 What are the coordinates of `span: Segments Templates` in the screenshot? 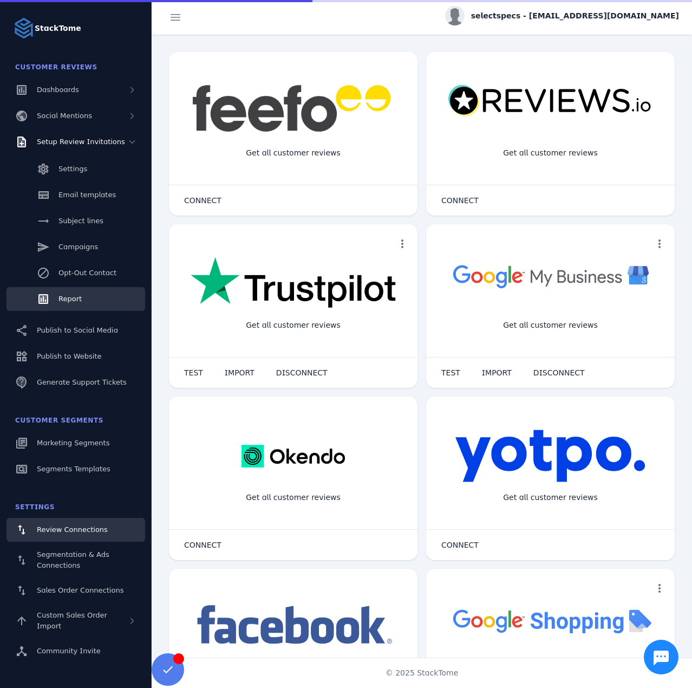 It's located at (74, 469).